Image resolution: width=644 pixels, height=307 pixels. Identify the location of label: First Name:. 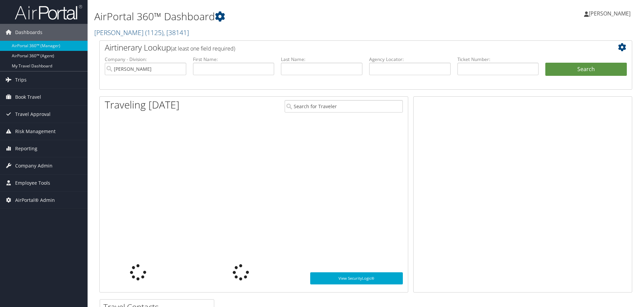
(233, 59).